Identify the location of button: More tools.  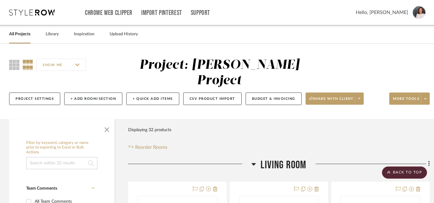
(410, 99).